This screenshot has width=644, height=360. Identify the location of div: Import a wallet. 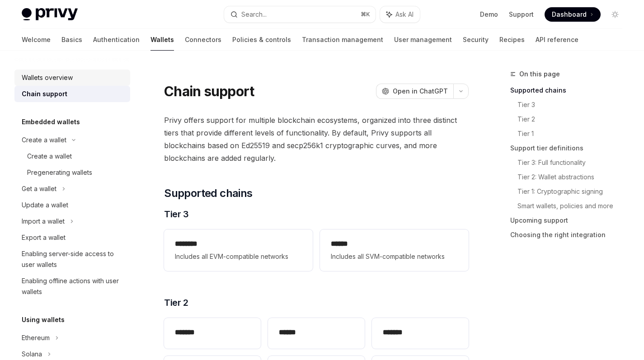
(43, 221).